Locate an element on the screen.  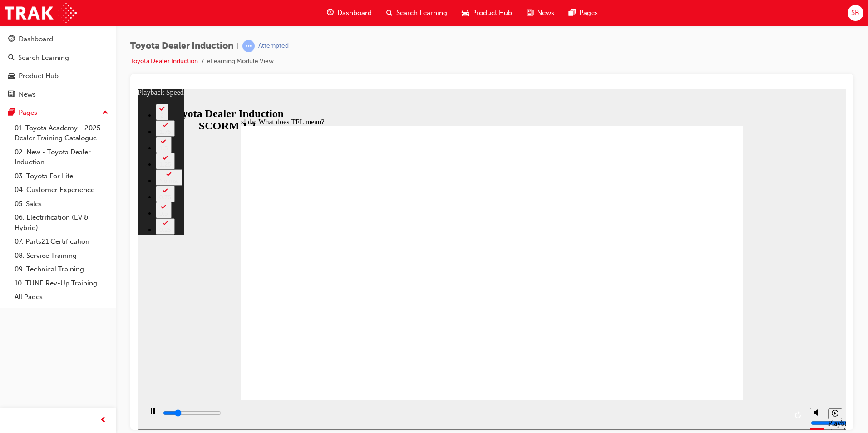
span: Pages is located at coordinates (589, 13).